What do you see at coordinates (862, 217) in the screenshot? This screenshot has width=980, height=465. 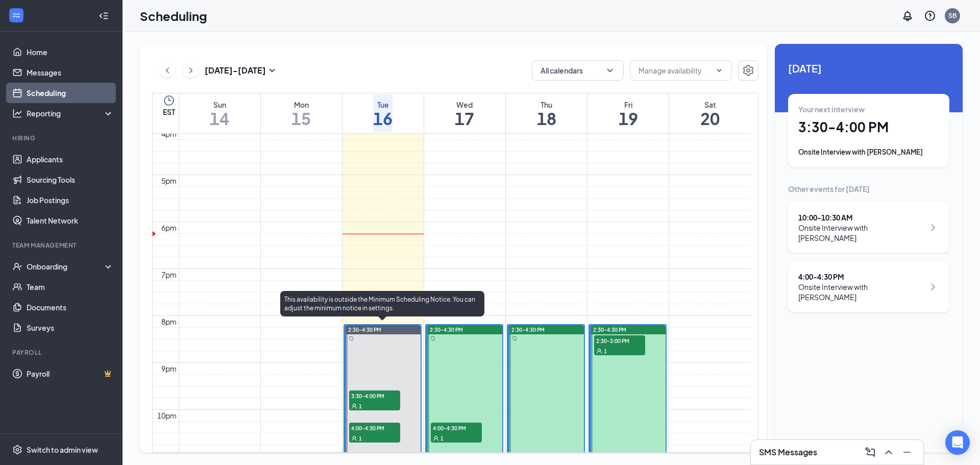 I see `div: 10:00 - 10:30 AM` at bounding box center [862, 217].